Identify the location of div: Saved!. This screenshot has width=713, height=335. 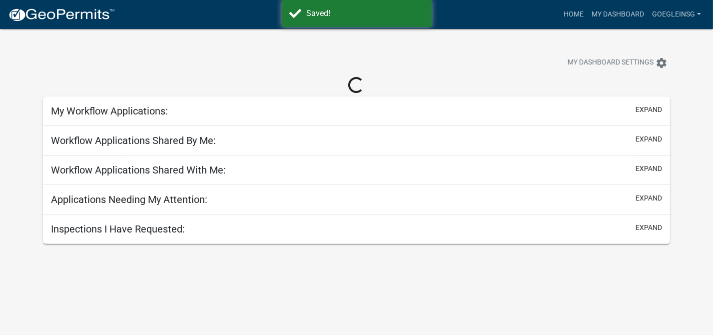
(365, 13).